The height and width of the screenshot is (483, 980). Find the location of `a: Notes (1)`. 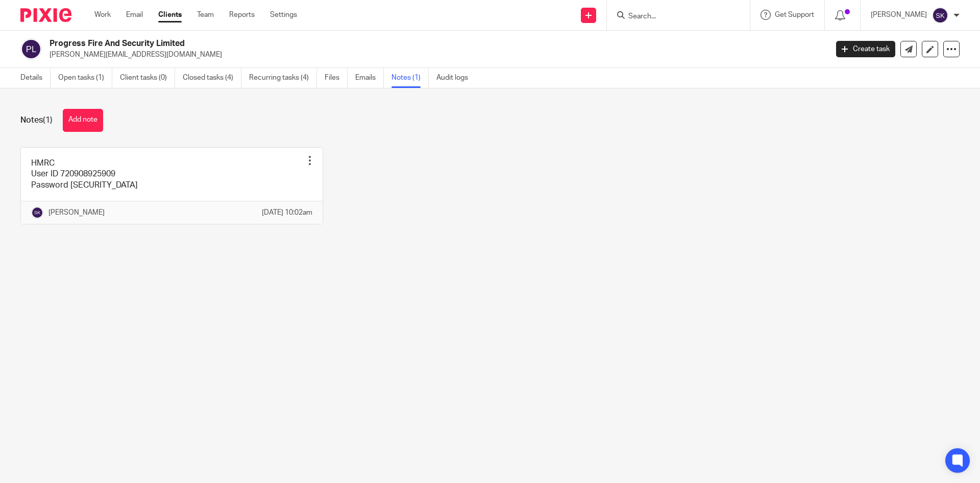

a: Notes (1) is located at coordinates (410, 77).